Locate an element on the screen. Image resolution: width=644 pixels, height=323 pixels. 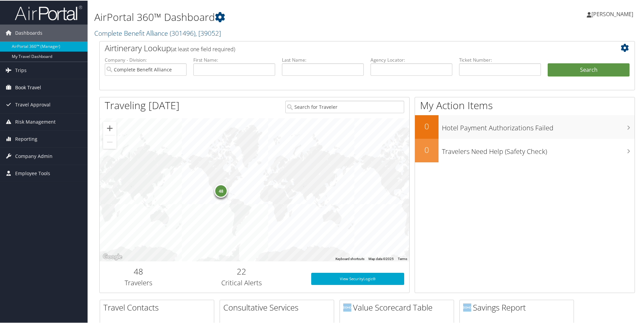
span: Travel Approval is located at coordinates (33, 104).